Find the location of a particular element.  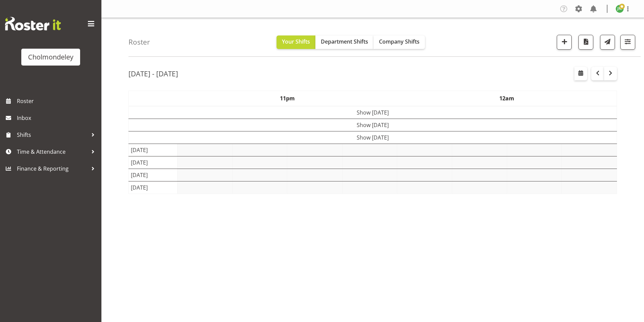

th: 11pm is located at coordinates (287, 99).